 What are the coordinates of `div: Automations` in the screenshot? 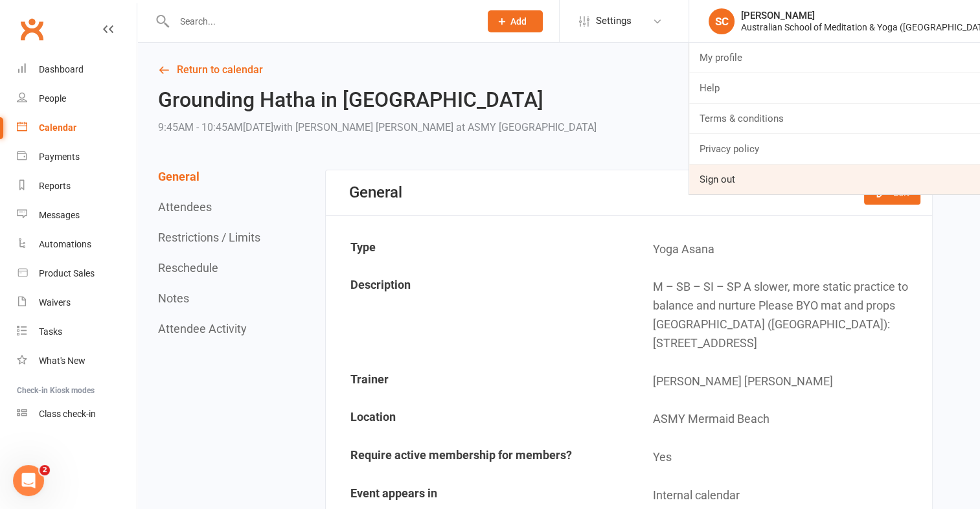 It's located at (65, 245).